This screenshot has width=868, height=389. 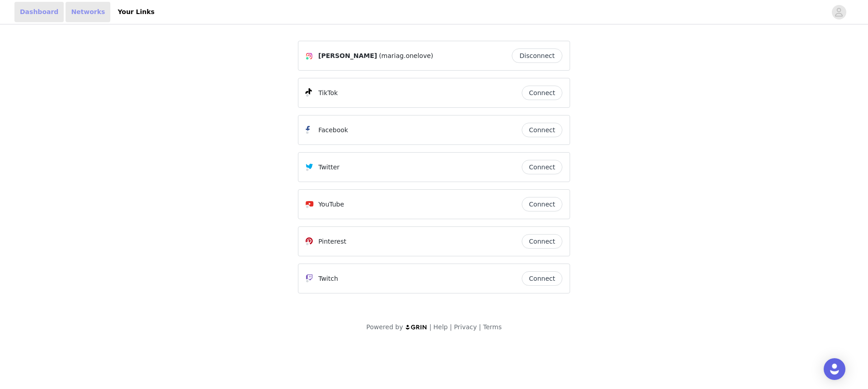 What do you see at coordinates (537, 56) in the screenshot?
I see `button: Disconnect` at bounding box center [537, 56].